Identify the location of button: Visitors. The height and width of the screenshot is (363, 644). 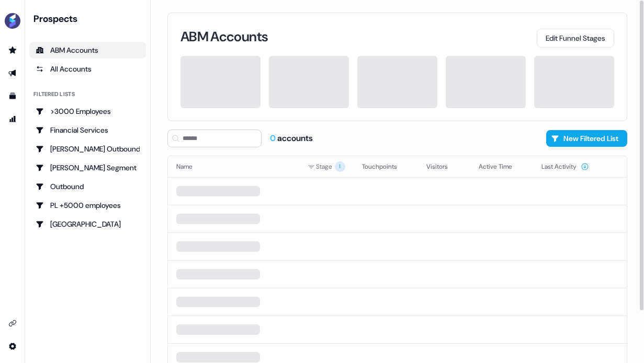
(443, 167).